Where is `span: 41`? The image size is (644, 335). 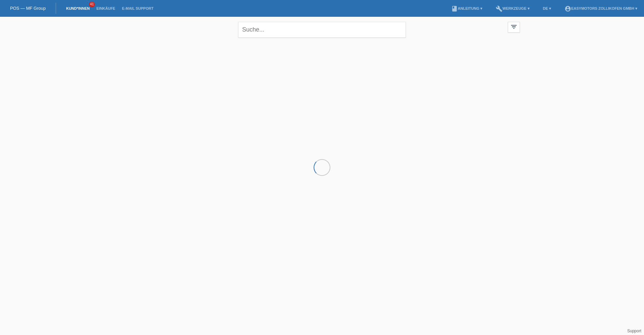 span: 41 is located at coordinates (92, 4).